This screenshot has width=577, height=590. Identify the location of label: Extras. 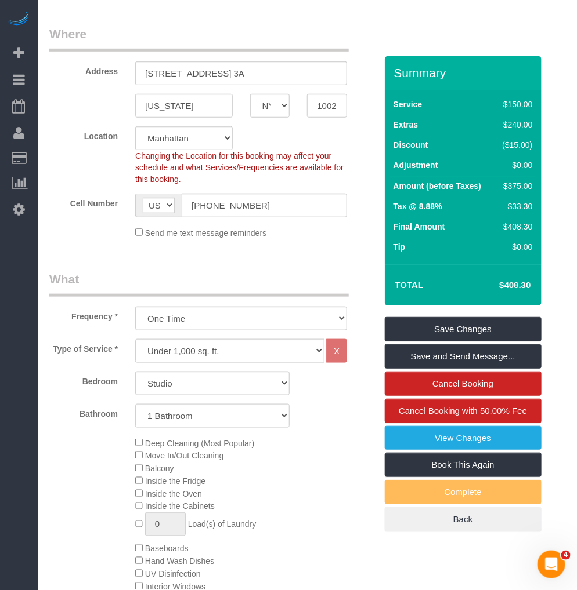
(405, 125).